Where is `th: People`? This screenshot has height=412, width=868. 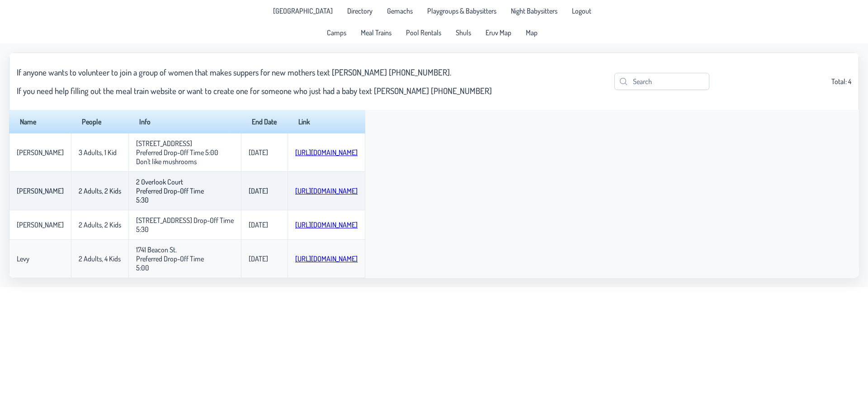
th: People is located at coordinates (99, 121).